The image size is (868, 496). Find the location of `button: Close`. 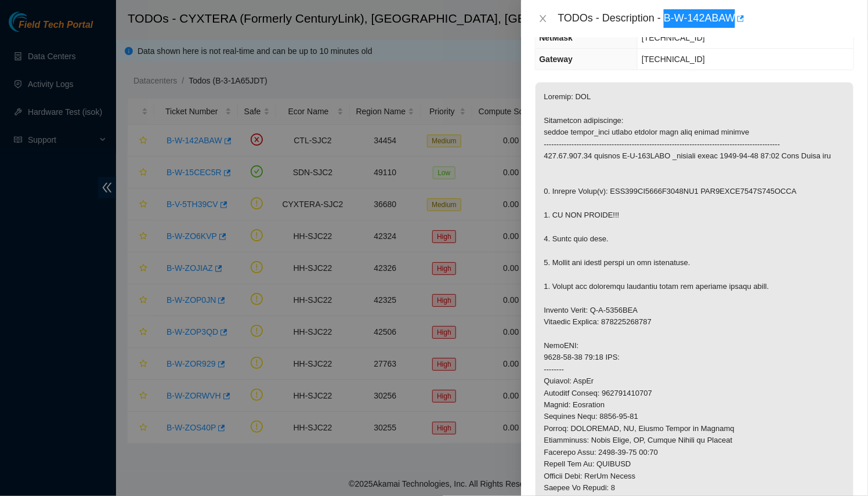

button: Close is located at coordinates (542, 18).